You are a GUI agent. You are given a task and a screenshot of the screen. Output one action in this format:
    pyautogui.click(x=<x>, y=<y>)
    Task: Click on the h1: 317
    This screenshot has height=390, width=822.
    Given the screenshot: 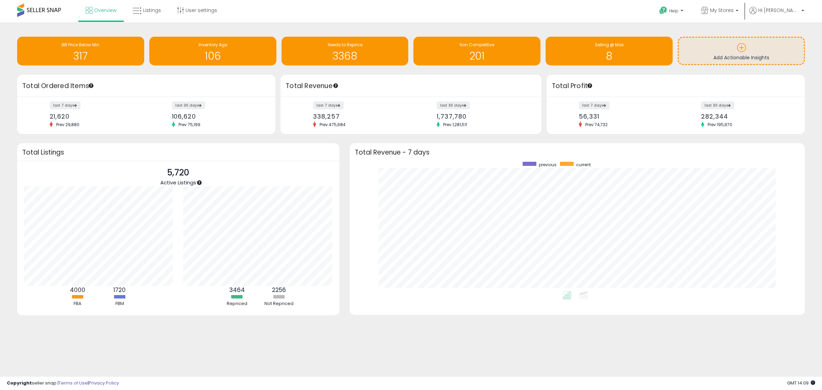 What is the action you would take?
    pyautogui.click(x=80, y=56)
    